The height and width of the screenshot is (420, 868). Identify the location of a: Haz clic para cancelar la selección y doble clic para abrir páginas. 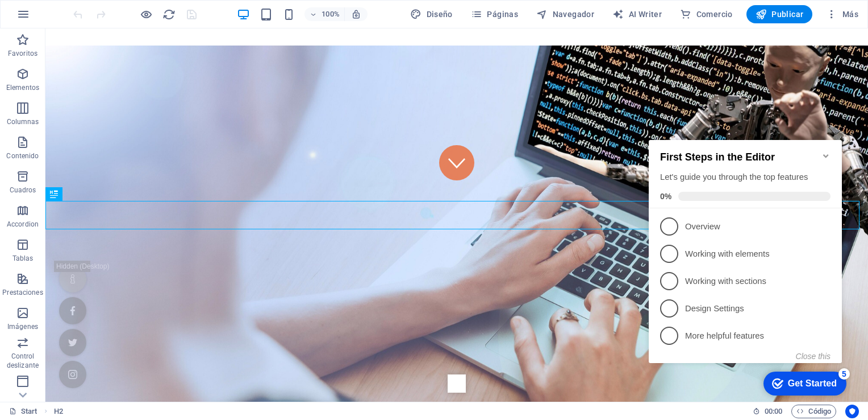
(23, 411).